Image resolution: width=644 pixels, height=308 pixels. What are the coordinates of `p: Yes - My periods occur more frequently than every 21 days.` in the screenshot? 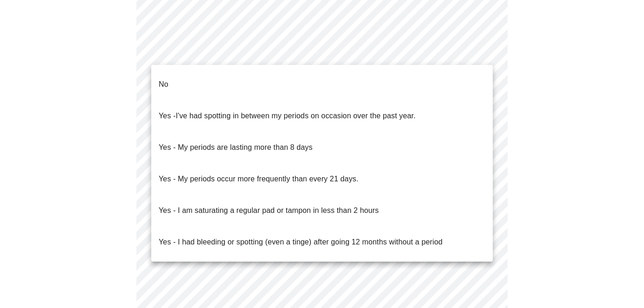 It's located at (259, 180).